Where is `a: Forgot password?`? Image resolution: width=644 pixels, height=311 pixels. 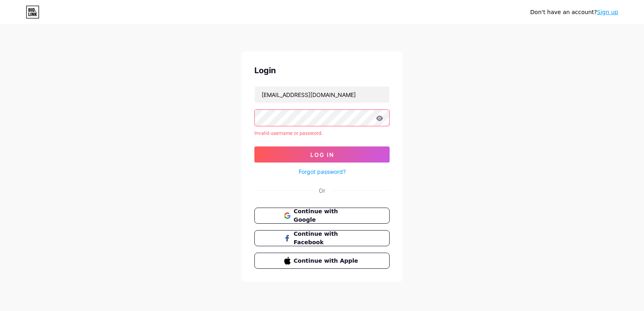
a: Forgot password? is located at coordinates (322, 171).